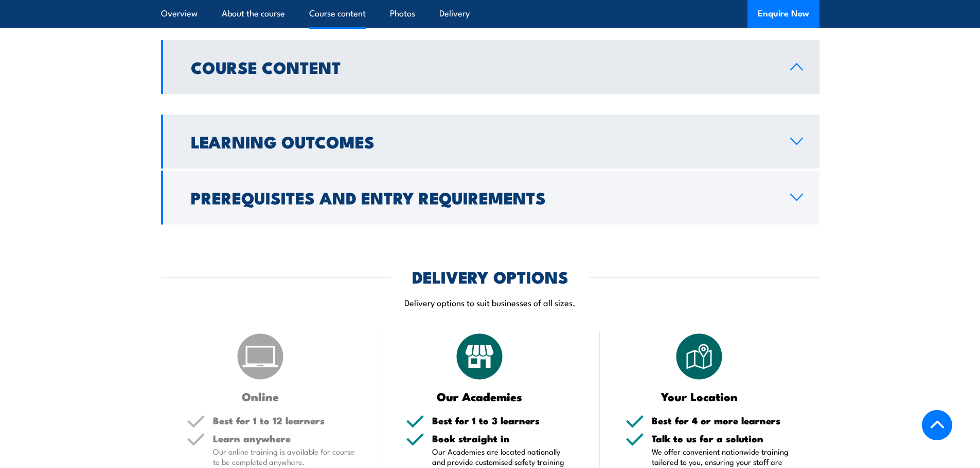  Describe the element at coordinates (723, 420) in the screenshot. I see `h5: Best for 4 or more learners` at that location.